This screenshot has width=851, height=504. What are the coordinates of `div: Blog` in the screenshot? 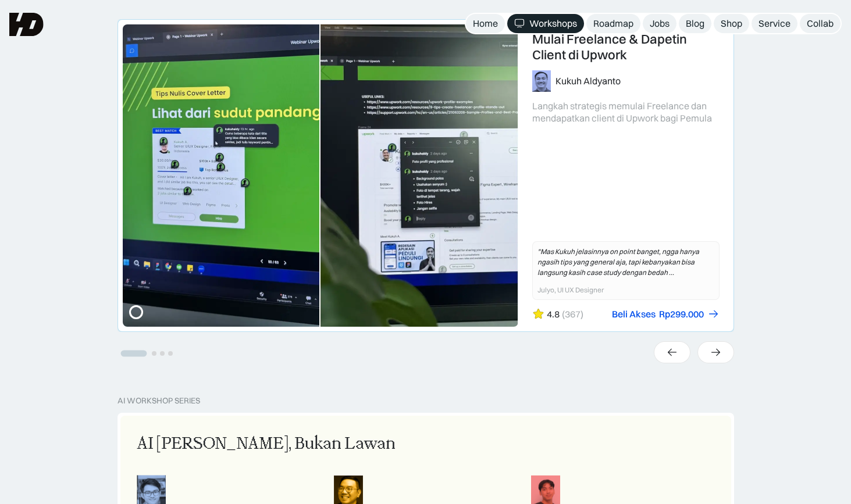 It's located at (695, 24).